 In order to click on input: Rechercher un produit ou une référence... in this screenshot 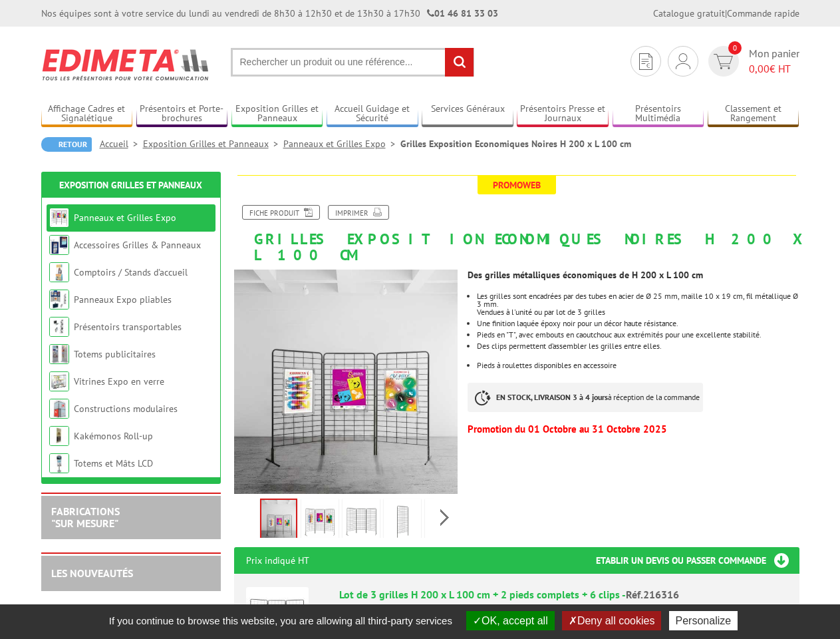, I will do `click(353, 62)`.